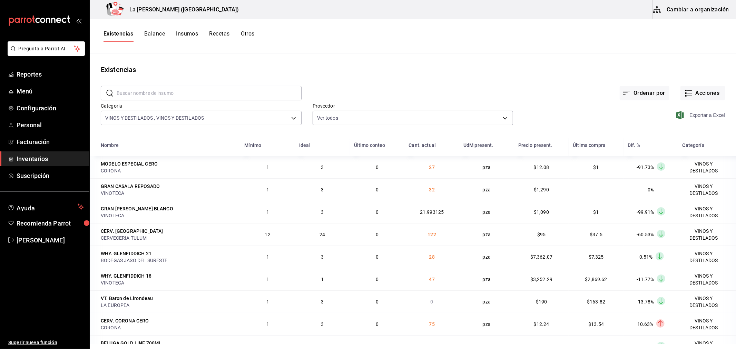 The width and height of the screenshot is (736, 349). What do you see at coordinates (646, 167) in the screenshot?
I see `span: -91.73%` at bounding box center [646, 167].